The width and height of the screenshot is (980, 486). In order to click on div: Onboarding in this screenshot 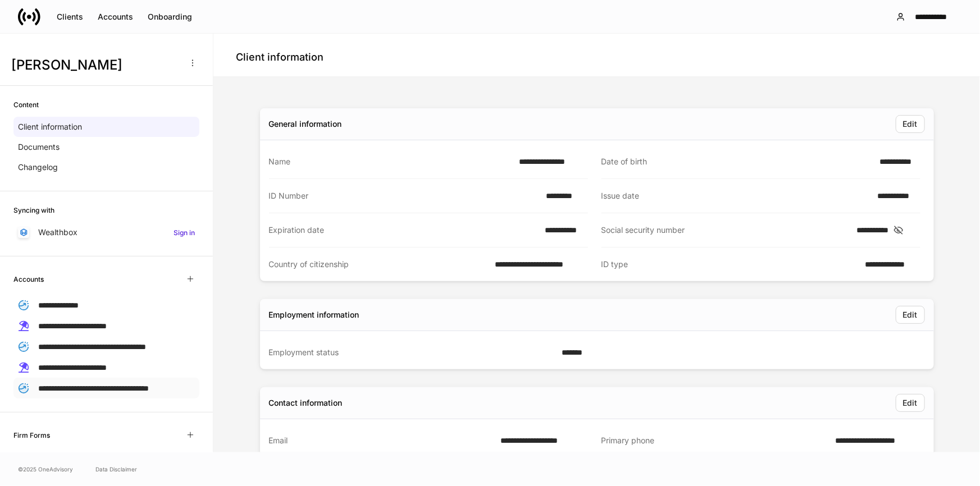, I will do `click(170, 17)`.